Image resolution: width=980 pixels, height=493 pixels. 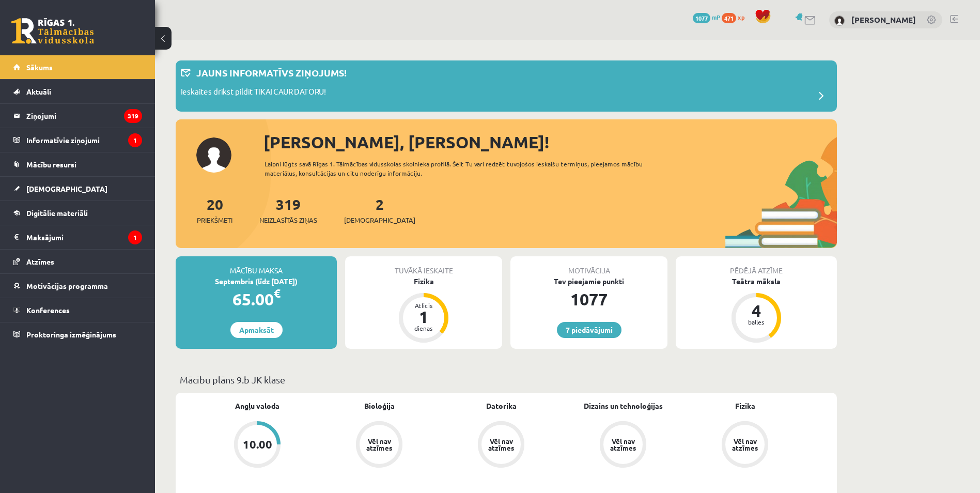 What do you see at coordinates (506, 86) in the screenshot?
I see `a: Jauns informatīvs ziņojums! Ieskaites drīkst pildīt TIKAI CAUR DATORU!` at bounding box center [506, 86].